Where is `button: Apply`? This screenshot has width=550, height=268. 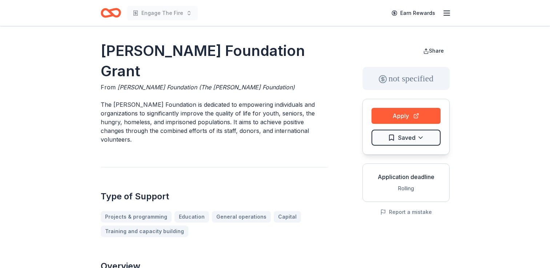 button: Apply is located at coordinates (406, 116).